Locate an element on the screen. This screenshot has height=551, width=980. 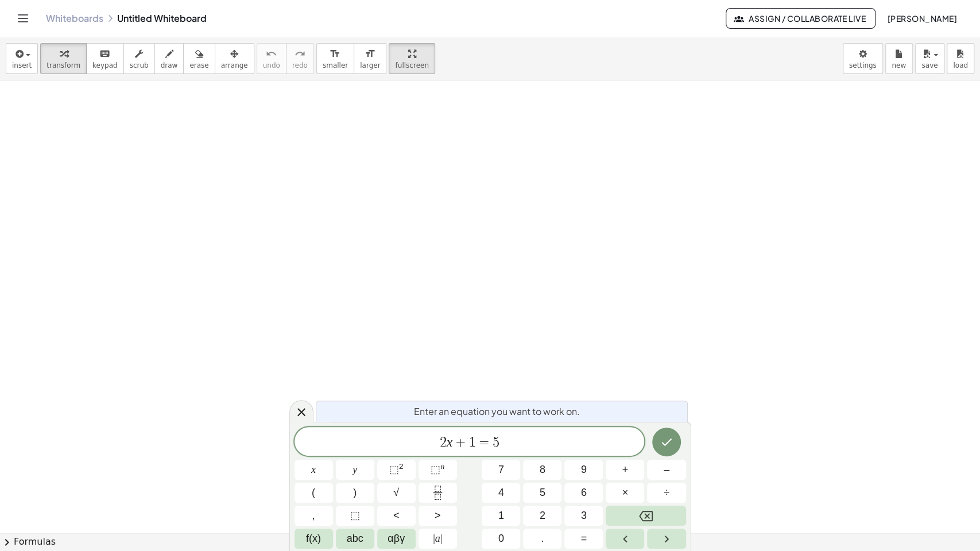
button: 2 is located at coordinates (542, 515).